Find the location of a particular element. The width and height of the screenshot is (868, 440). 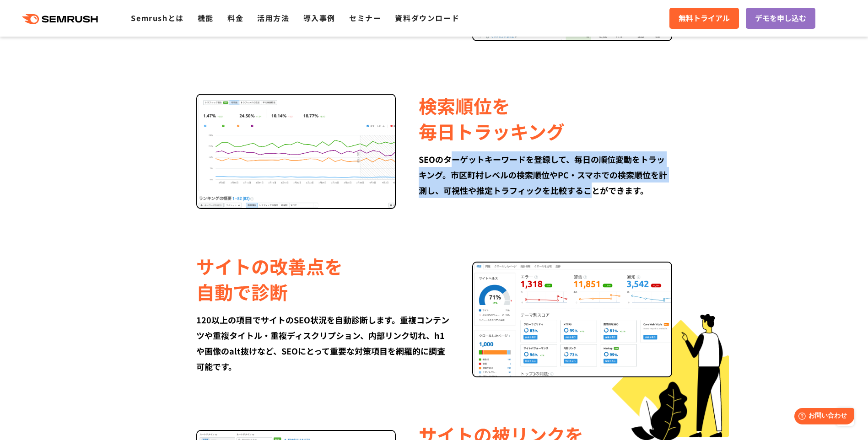

span: お問い合わせ is located at coordinates (41, 12).